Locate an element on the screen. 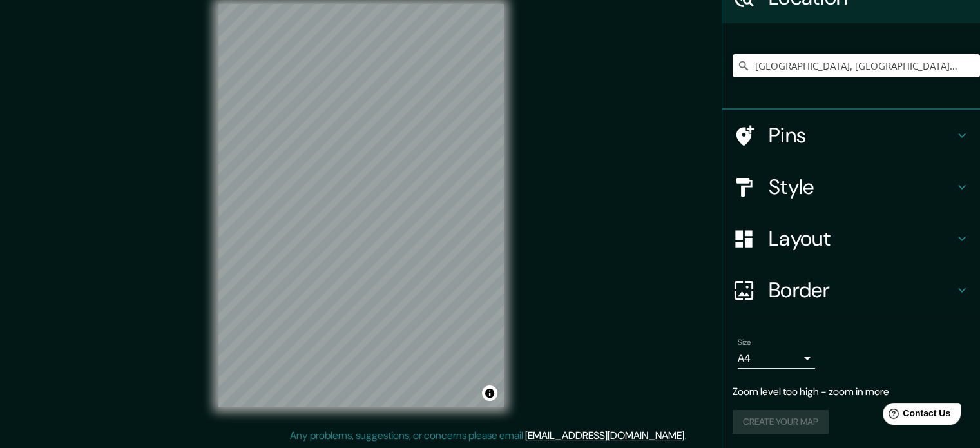  h4: Border is located at coordinates (862, 290).